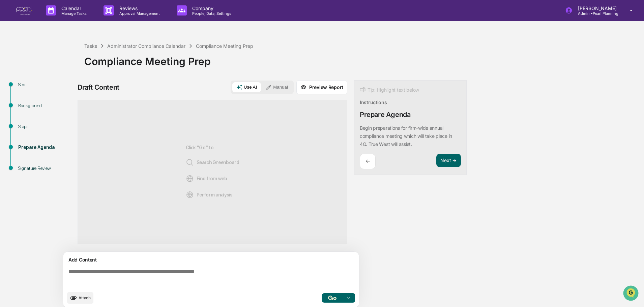 The image size is (644, 307). I want to click on a: Powered byPylon, so click(65, 117).